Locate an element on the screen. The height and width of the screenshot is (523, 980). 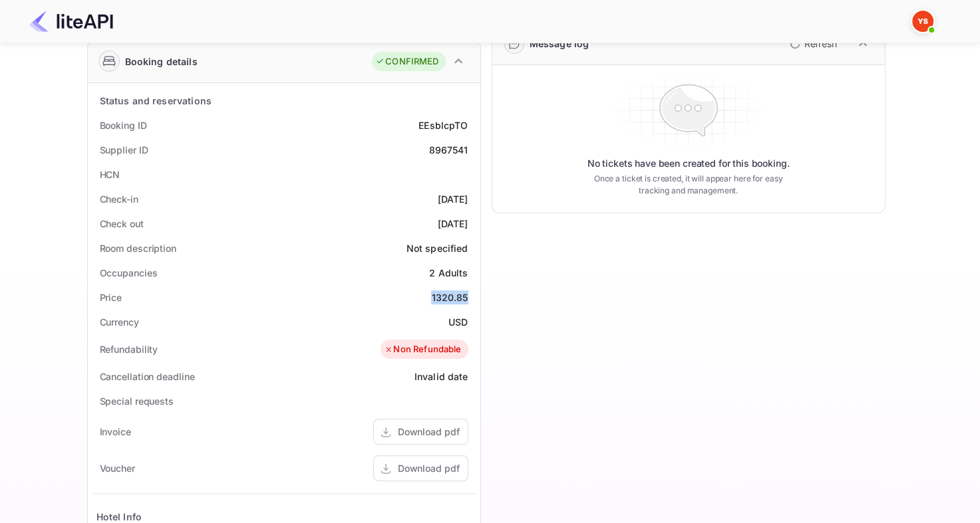
p: No tickets have been created for this booking. is located at coordinates (689, 164).